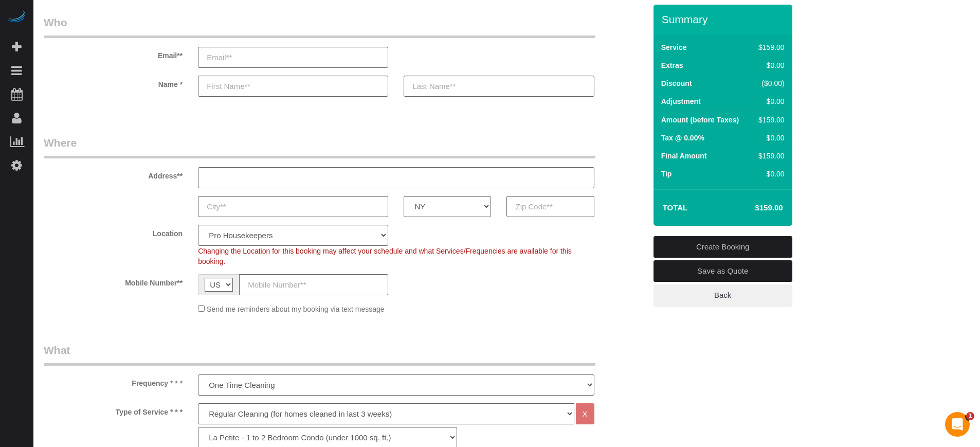 This screenshot has width=980, height=447. Describe the element at coordinates (672, 65) in the screenshot. I see `label: Extras` at that location.